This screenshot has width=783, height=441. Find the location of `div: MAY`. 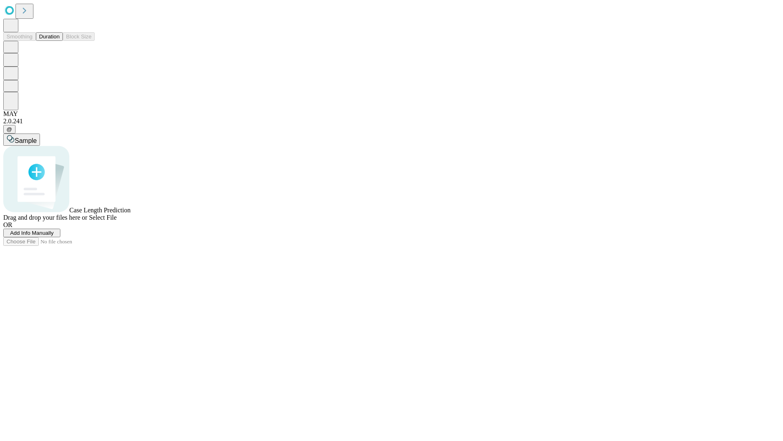

div: MAY is located at coordinates (392, 114).